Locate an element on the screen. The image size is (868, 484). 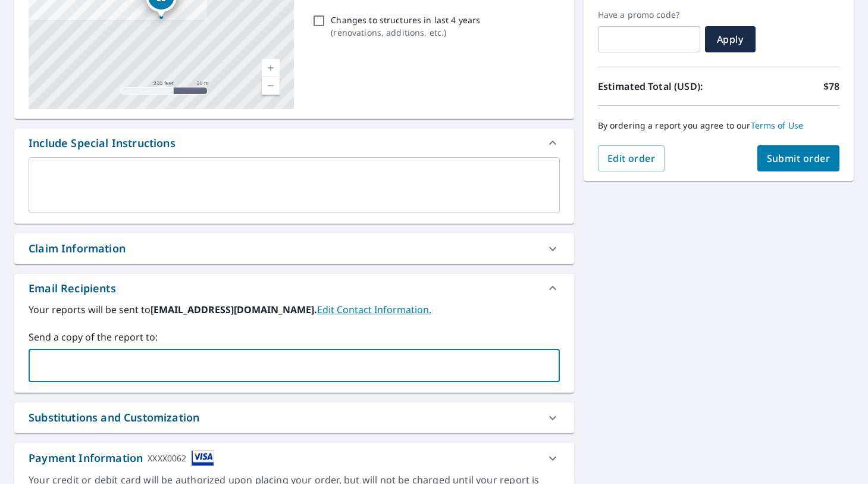
a: Current Level 17, Zoom Out is located at coordinates (271, 86).